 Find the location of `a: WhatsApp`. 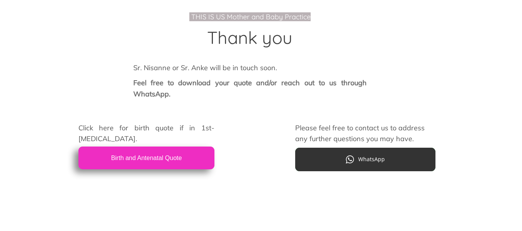

a: WhatsApp is located at coordinates (365, 160).